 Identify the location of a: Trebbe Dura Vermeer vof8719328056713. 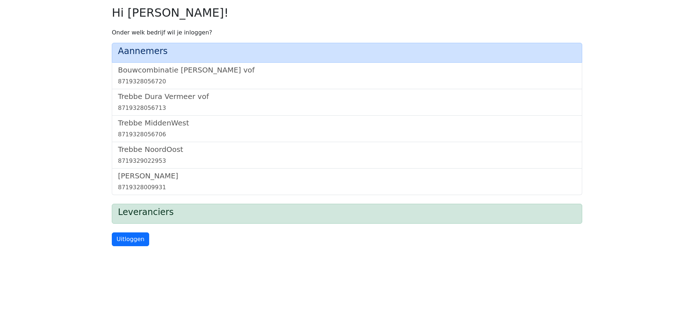
(347, 102).